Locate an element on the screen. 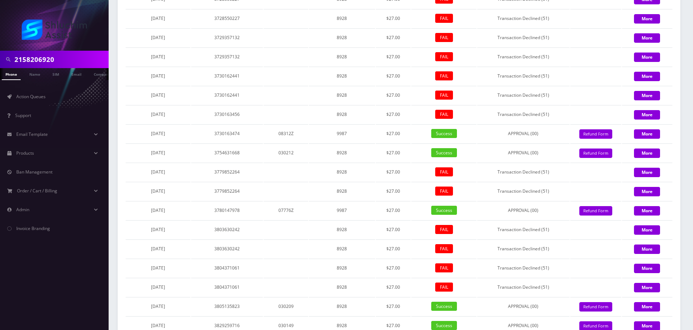 This screenshot has width=693, height=330. td: 3754631668 is located at coordinates (227, 152).